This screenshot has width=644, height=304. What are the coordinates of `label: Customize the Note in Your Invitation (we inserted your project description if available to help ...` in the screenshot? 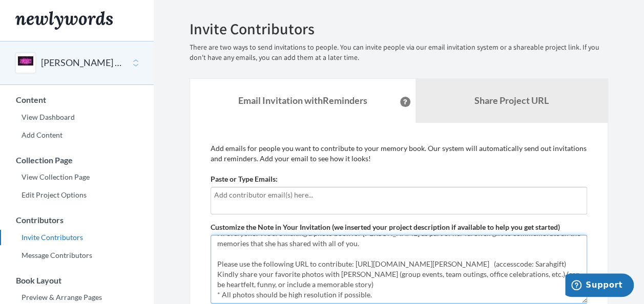 It's located at (385, 227).